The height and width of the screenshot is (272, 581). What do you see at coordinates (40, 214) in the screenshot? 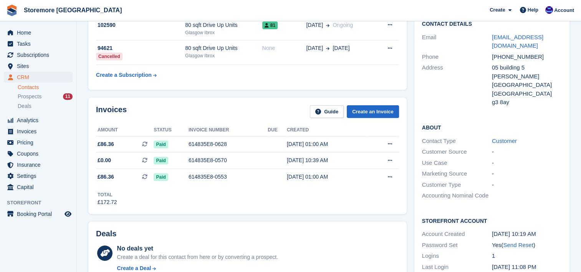
I see `span: Booking Portal` at bounding box center [40, 214].